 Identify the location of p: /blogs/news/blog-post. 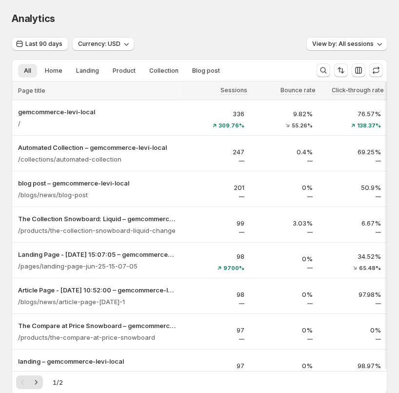
(53, 195).